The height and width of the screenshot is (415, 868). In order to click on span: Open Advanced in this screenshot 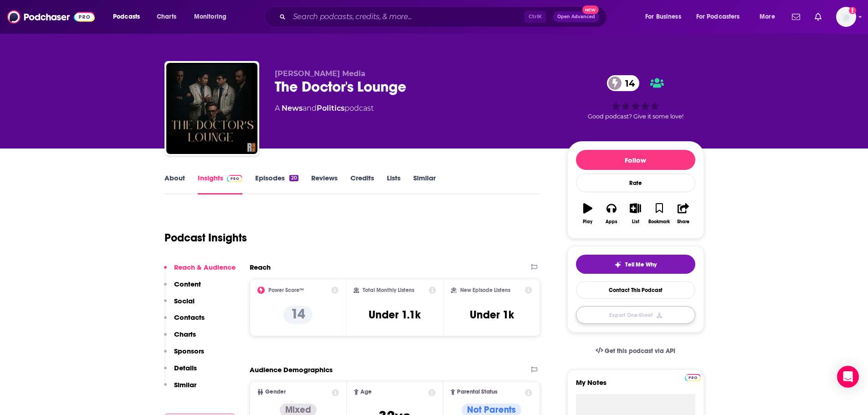, I will do `click(576, 17)`.